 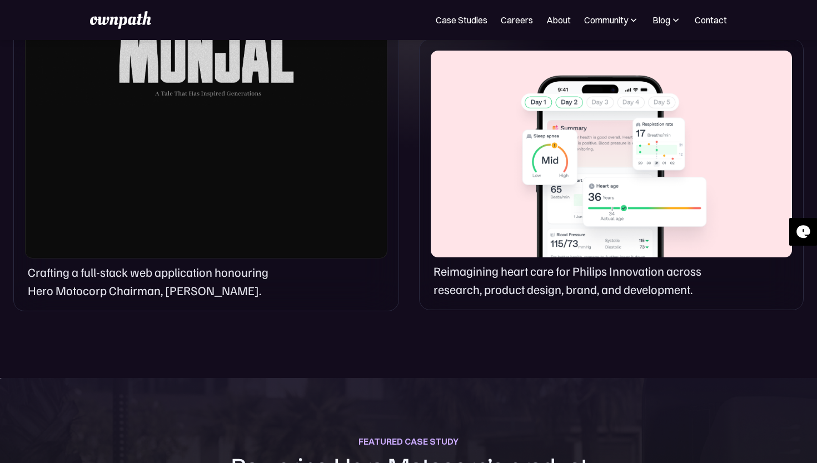 What do you see at coordinates (711, 20) in the screenshot?
I see `a: Contact` at bounding box center [711, 20].